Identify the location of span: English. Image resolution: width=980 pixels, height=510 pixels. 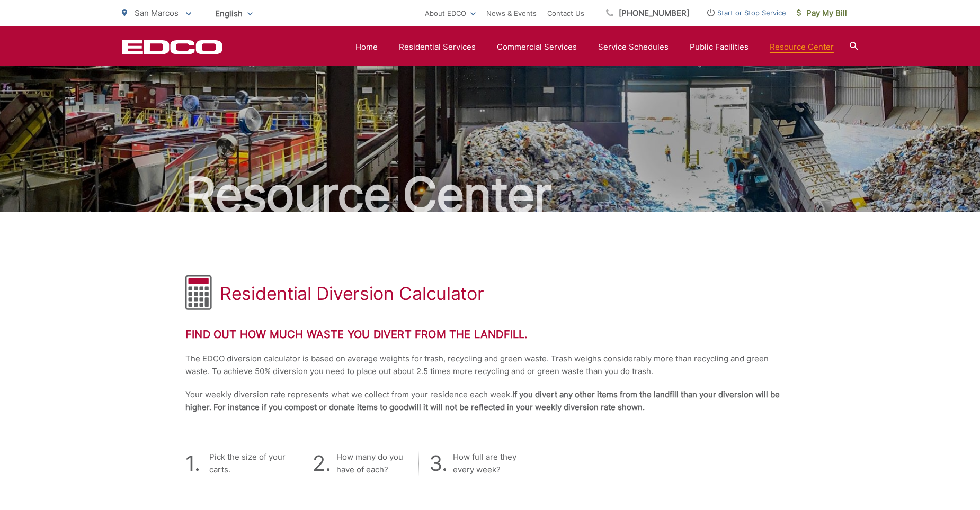
(234, 13).